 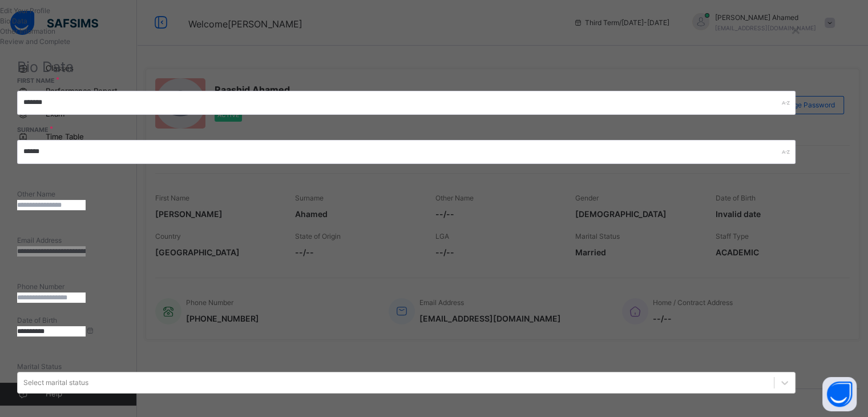 What do you see at coordinates (41, 286) in the screenshot?
I see `label: Phone Number` at bounding box center [41, 286].